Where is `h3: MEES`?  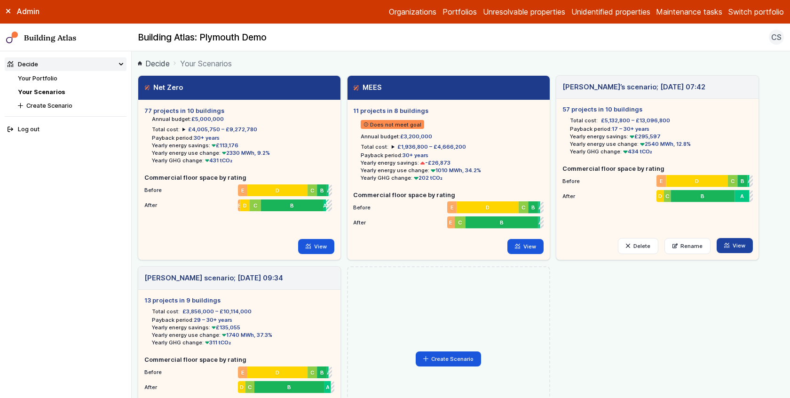
h3: MEES is located at coordinates (367, 87).